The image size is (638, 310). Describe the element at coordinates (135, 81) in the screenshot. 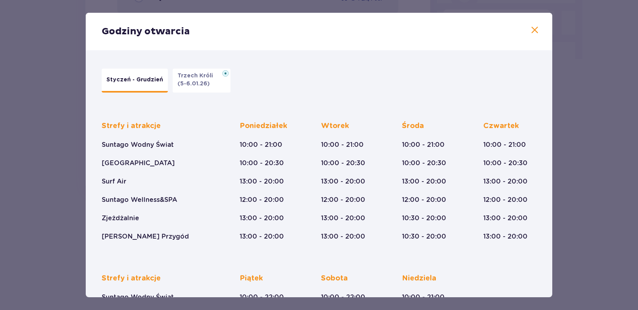

I see `button: Styczeń - Grudzień` at that location.